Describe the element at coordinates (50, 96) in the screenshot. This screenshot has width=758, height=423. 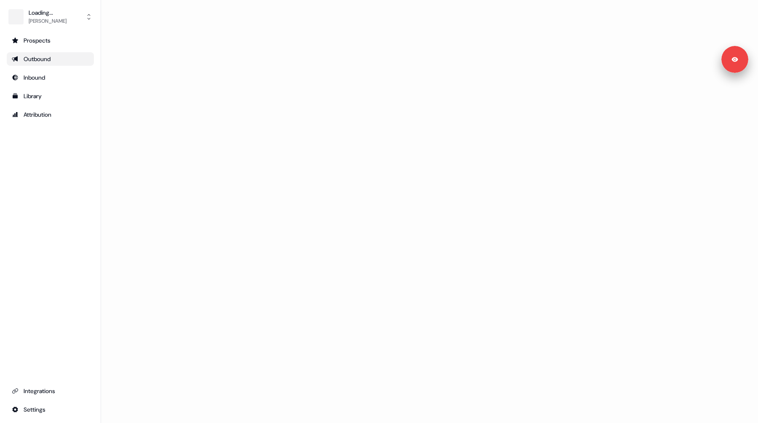
I see `a: Go to templates` at that location.